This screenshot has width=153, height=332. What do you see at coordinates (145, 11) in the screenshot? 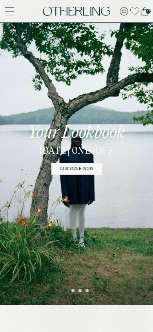
I see `a: 0` at bounding box center [145, 11].